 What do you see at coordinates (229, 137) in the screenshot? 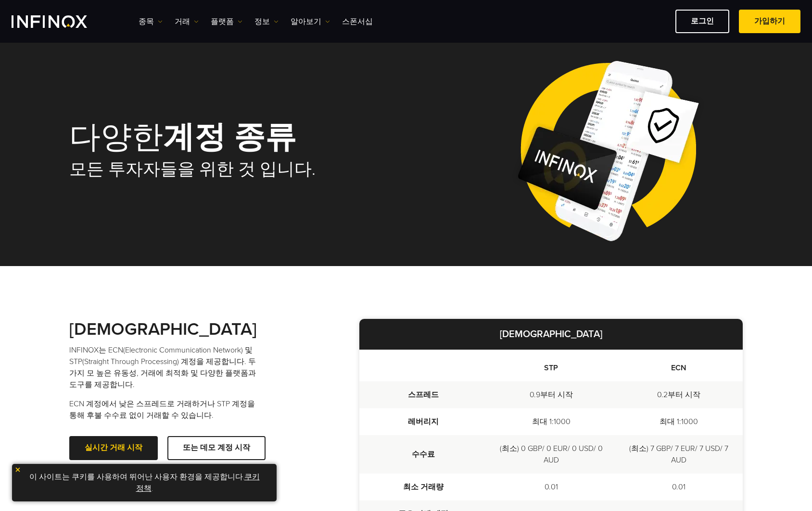
I see `strong: 계정 종류` at bounding box center [229, 137].